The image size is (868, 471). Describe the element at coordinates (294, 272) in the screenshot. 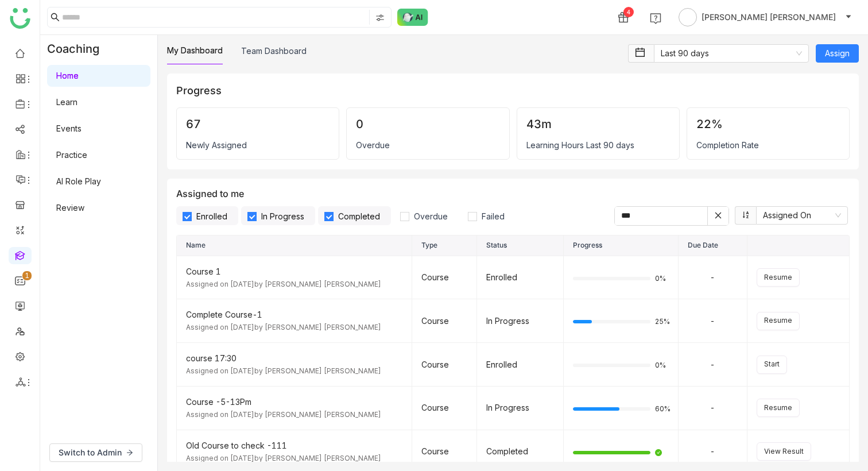

I see `div: Course 1` at that location.